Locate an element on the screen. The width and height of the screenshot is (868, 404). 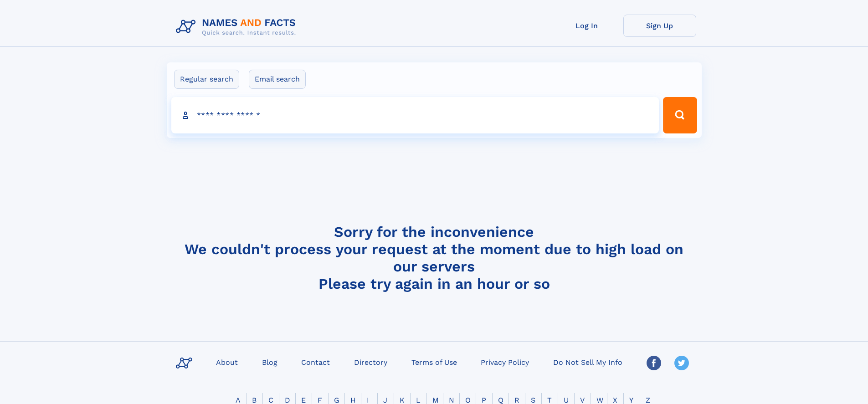
a: Privacy Policy is located at coordinates (505, 362).